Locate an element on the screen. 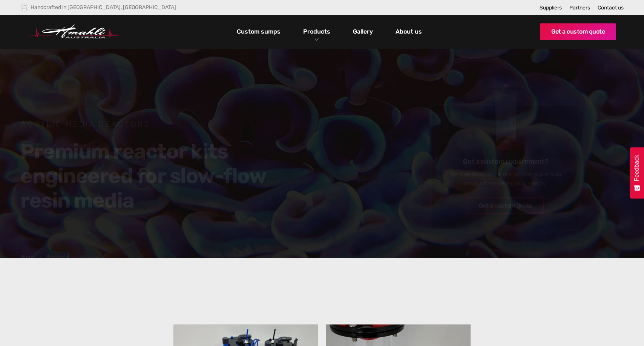  div: Products is located at coordinates (317, 32).